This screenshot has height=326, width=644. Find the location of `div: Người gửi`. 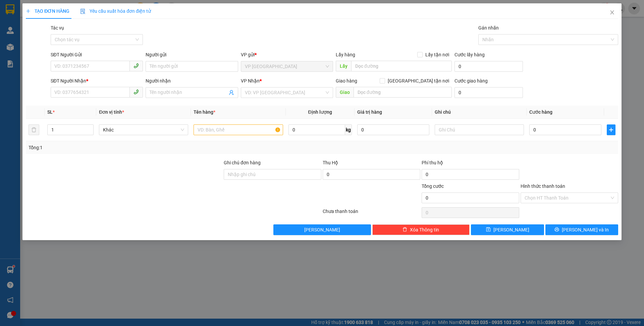

div: Người gửi is located at coordinates (192, 55).